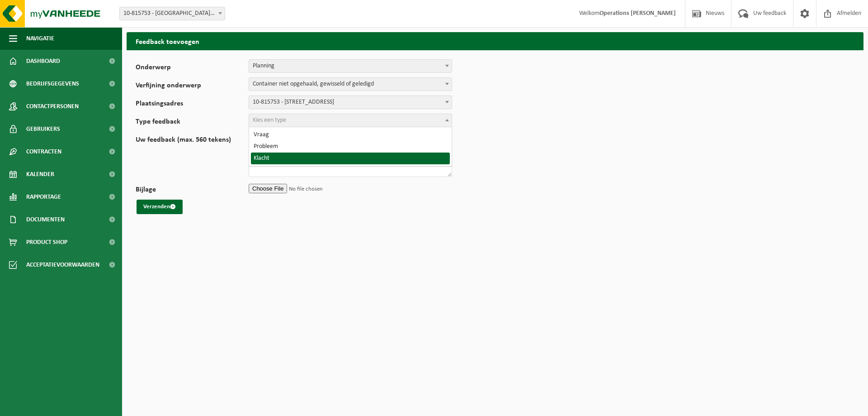 The image size is (868, 416). What do you see at coordinates (172, 14) in the screenshot?
I see `span: 10-815753 - DUVAL NV - ANTWERPEN` at bounding box center [172, 14].